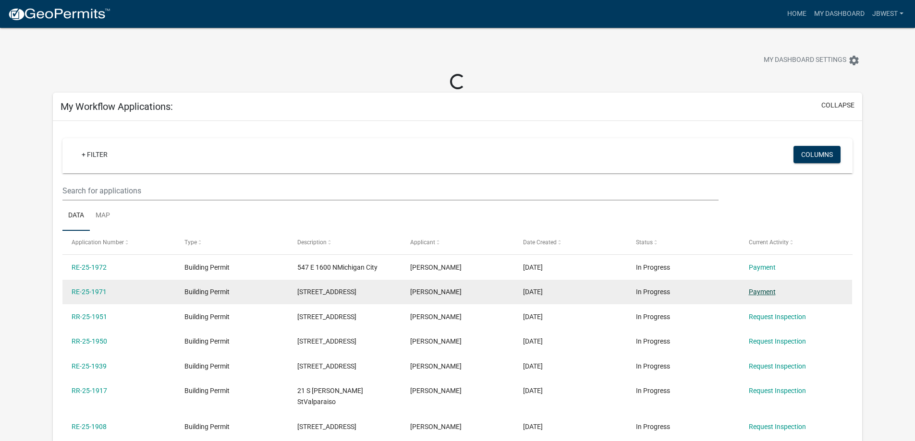 Image resolution: width=915 pixels, height=441 pixels. I want to click on datatable-header-cell: Current Activity, so click(795, 242).